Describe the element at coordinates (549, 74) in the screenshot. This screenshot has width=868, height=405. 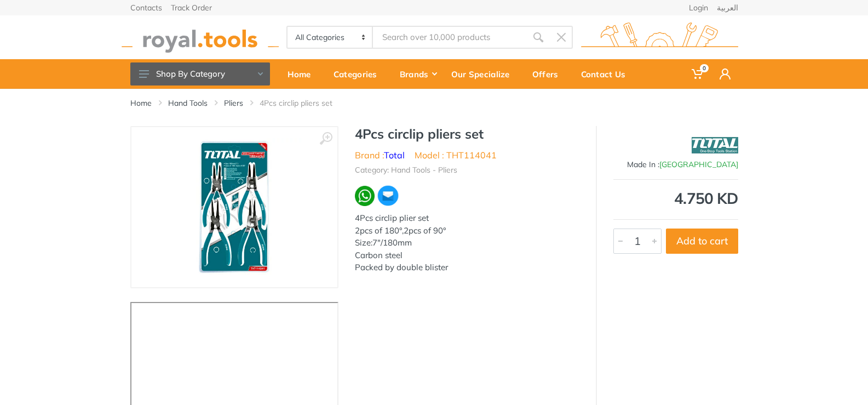
I see `div: Offers` at that location.